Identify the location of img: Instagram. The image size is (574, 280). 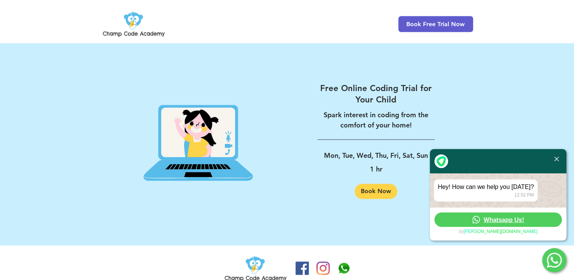
(323, 268).